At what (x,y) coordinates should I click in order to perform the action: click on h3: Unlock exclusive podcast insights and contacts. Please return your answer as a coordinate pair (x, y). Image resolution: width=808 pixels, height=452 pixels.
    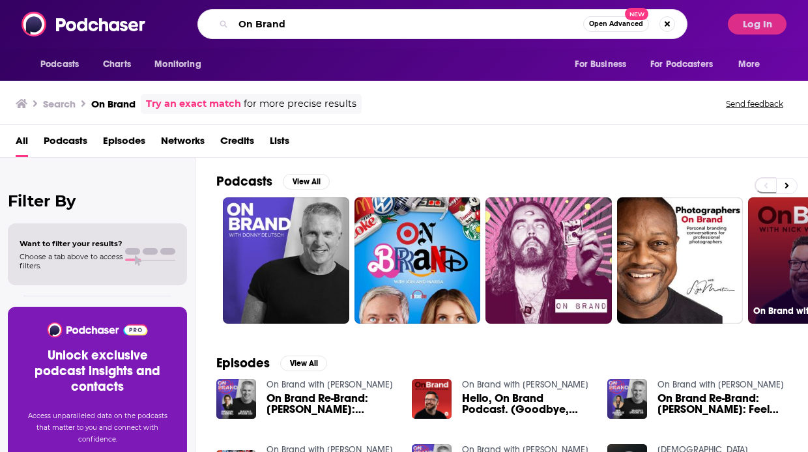
    Looking at the image, I should click on (97, 371).